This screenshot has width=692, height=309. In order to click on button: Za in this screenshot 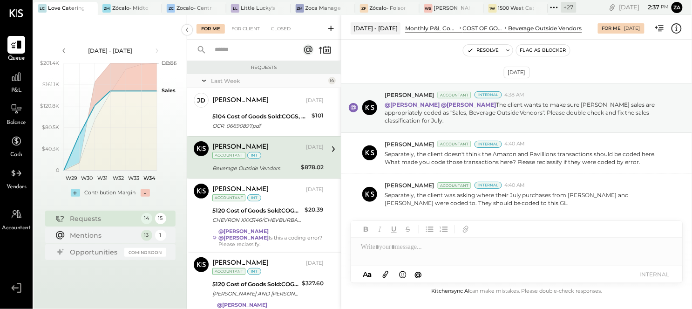, I will do `click(677, 7)`.